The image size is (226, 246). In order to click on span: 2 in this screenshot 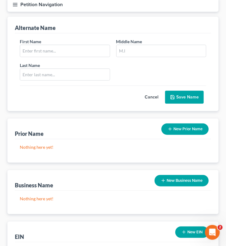, I will do `click(220, 228)`.